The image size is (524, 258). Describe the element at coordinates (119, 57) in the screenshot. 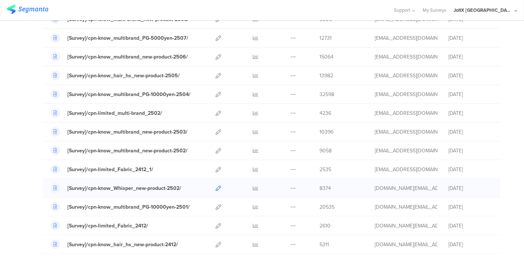

I see `a: [Survey]/cpn-know_multibrand_new-product-2506/` at that location.